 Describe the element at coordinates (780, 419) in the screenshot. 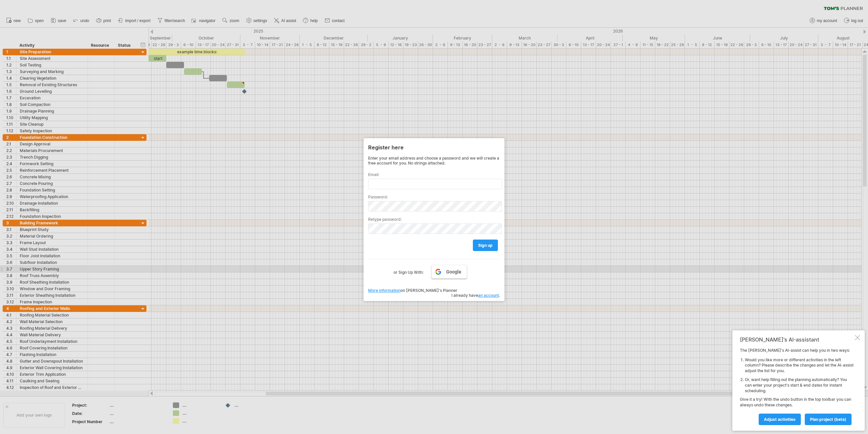

I see `span: Adjust activities` at that location.